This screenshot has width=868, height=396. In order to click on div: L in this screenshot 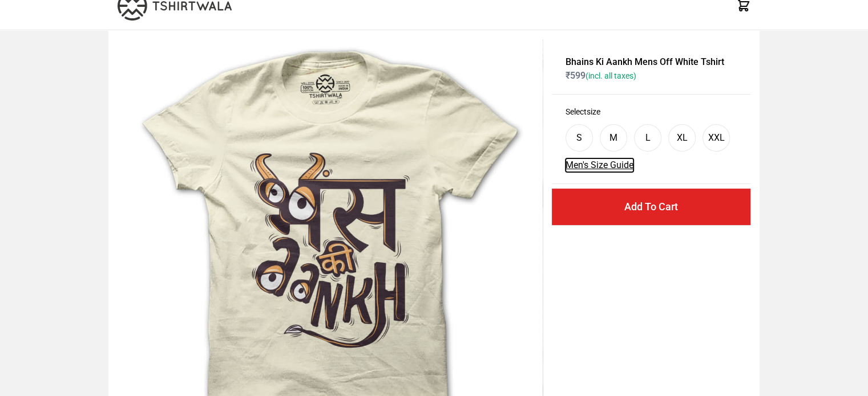, I will do `click(648, 138)`.